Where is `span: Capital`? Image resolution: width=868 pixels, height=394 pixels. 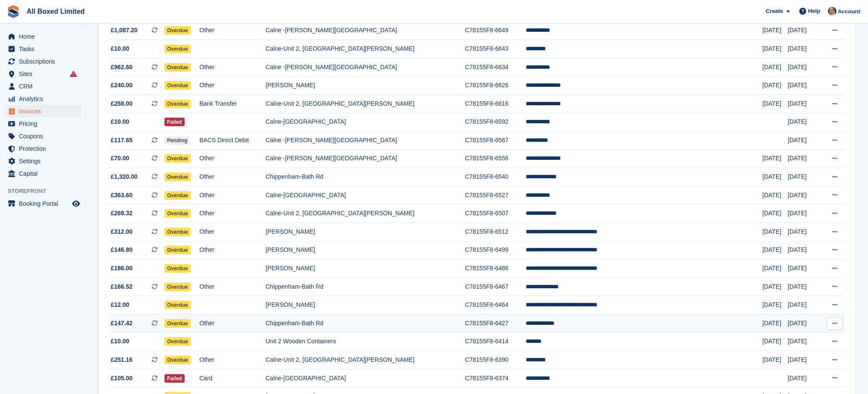 span: Capital is located at coordinates (45, 173).